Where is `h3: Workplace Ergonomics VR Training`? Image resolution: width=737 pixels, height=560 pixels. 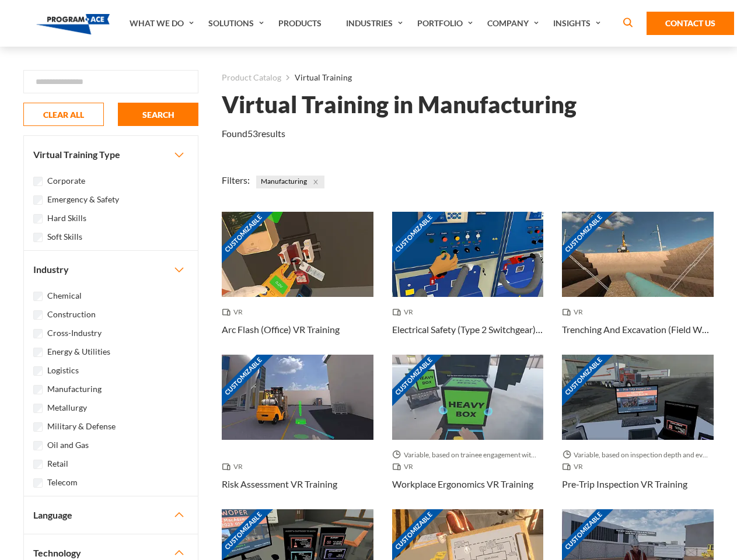 h3: Workplace Ergonomics VR Training is located at coordinates (463, 484).